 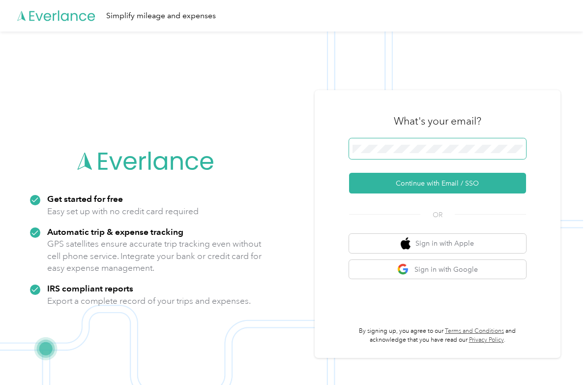 I want to click on p: Easy set up with no credit card required, so click(x=123, y=211).